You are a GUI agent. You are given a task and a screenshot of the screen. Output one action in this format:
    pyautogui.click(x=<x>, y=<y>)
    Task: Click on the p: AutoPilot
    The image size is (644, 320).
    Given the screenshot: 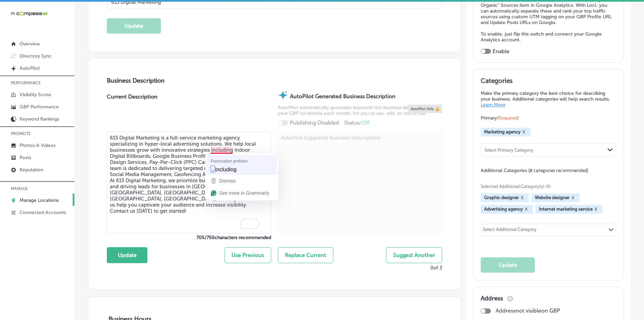 What is the action you would take?
    pyautogui.click(x=30, y=68)
    